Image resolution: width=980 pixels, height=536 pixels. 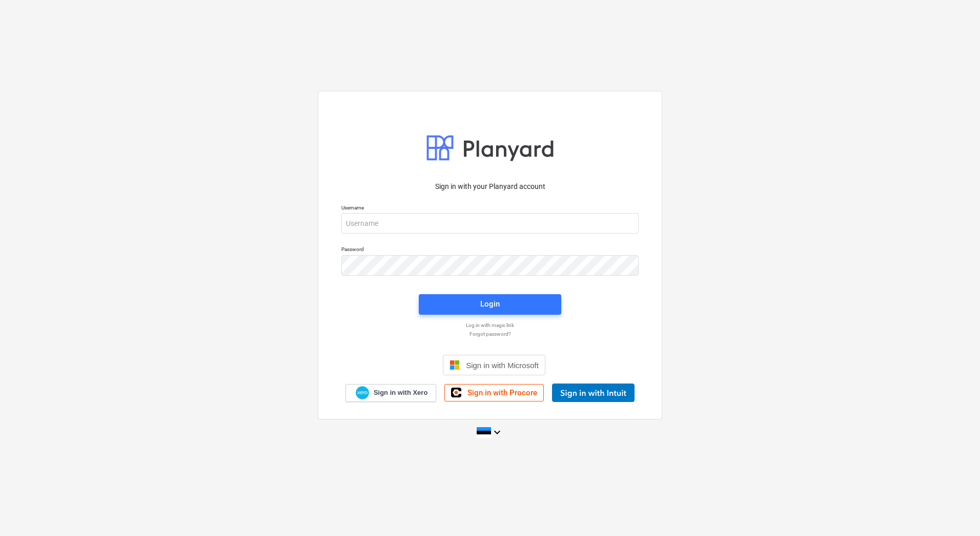 I want to click on div: Login, so click(x=490, y=304).